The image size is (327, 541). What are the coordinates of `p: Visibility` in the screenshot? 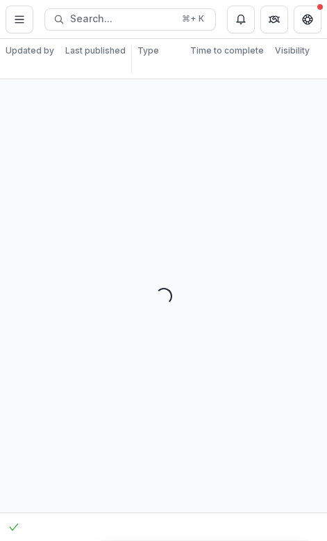 It's located at (293, 51).